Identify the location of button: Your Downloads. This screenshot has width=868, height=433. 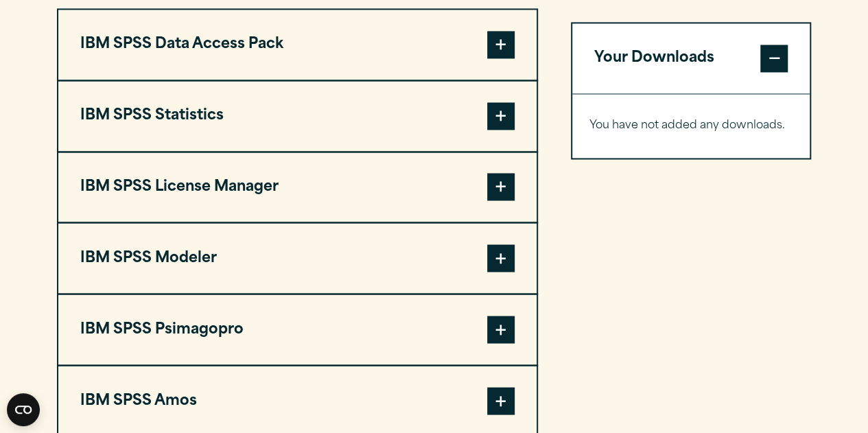
(691, 58).